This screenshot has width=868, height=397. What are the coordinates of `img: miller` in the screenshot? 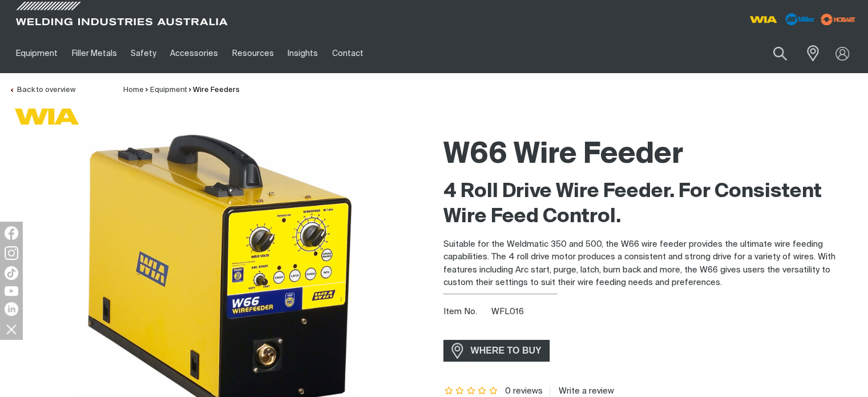 It's located at (838, 20).